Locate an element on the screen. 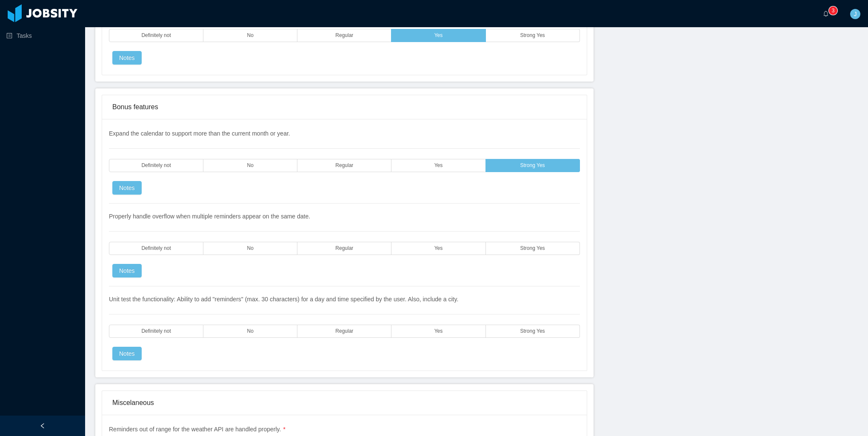 The image size is (868, 436). p: 3 is located at coordinates (833, 11).